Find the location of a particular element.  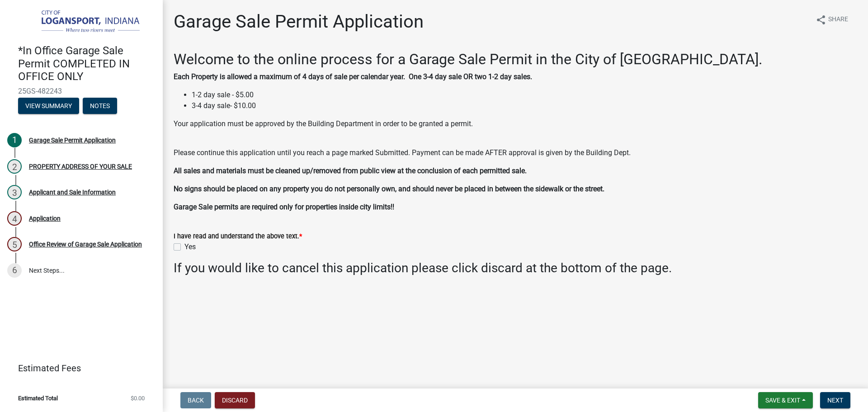

label: I have read and understand the above text. is located at coordinates (238, 237).